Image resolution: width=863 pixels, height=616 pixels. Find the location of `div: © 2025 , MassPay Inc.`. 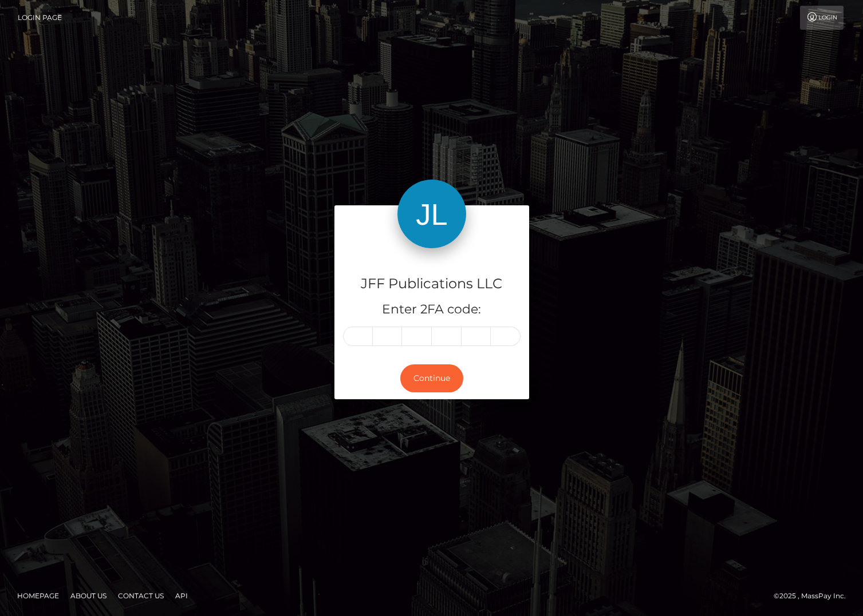

div: © 2025 , MassPay Inc. is located at coordinates (813, 597).